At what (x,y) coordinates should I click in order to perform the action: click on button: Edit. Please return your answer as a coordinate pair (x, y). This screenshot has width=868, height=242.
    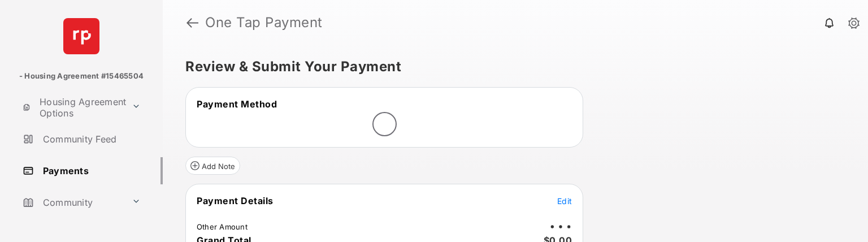
    Looking at the image, I should click on (565, 201).